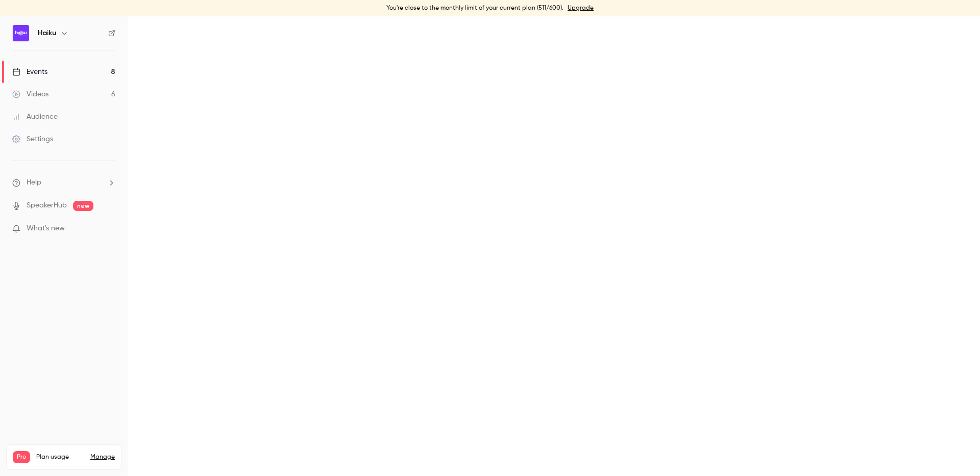 The height and width of the screenshot is (476, 980). I want to click on h6: Haiku, so click(47, 33).